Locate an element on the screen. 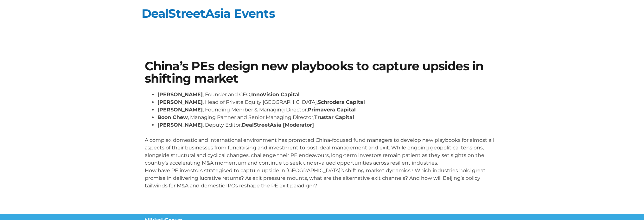  li: , Founding Member & Managing Director, is located at coordinates (328, 110).